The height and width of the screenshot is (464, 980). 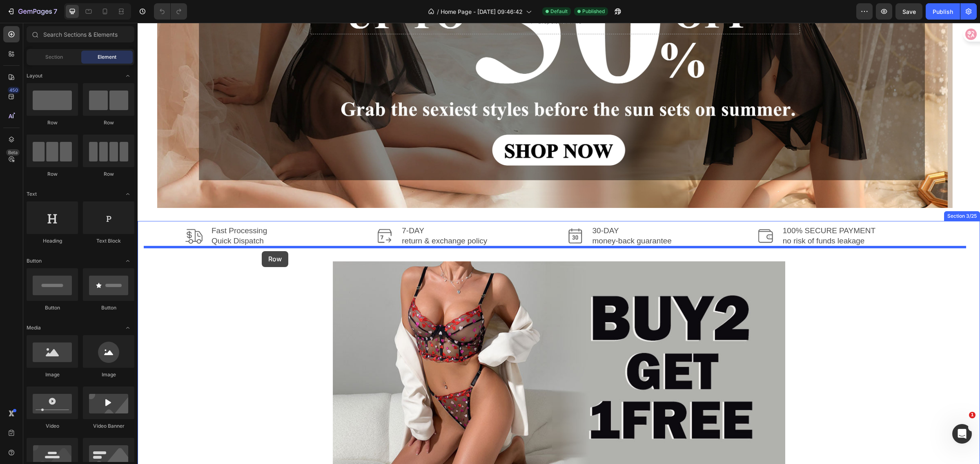 What do you see at coordinates (942, 11) in the screenshot?
I see `button: Publish` at bounding box center [942, 11].